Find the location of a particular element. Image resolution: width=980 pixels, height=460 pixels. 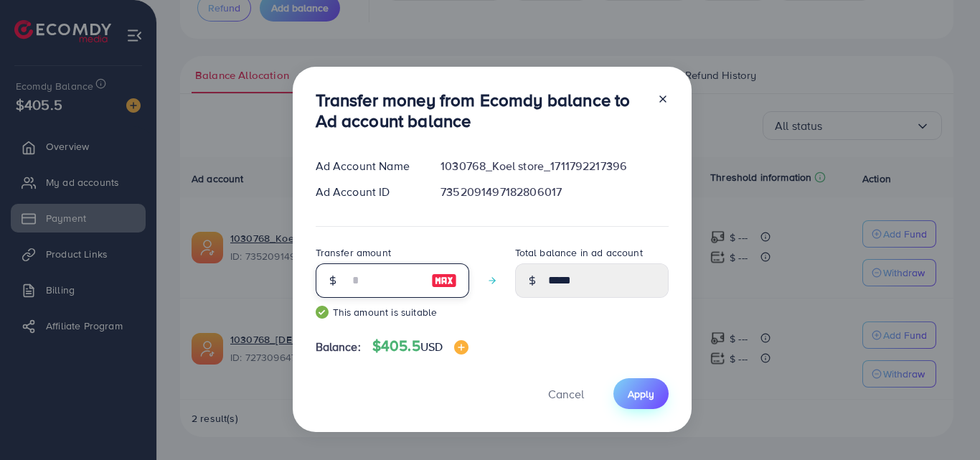

div: 7352091497182806017 is located at coordinates (554, 192).